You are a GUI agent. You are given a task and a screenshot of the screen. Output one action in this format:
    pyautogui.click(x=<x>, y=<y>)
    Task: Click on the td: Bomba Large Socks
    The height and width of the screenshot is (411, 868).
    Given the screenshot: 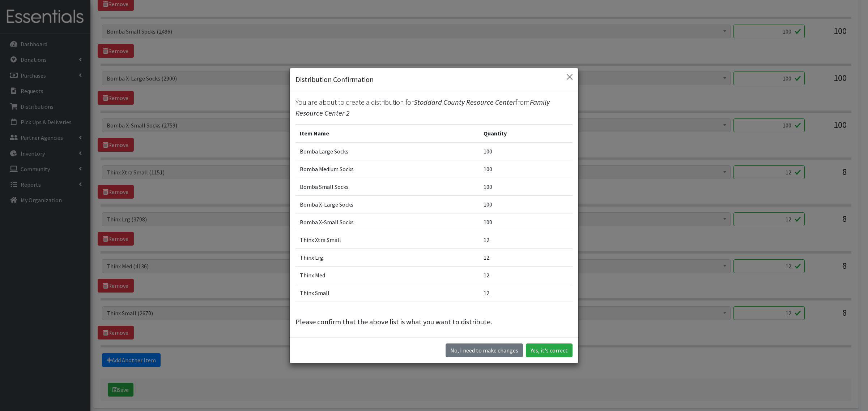 What is the action you would take?
    pyautogui.click(x=387, y=151)
    